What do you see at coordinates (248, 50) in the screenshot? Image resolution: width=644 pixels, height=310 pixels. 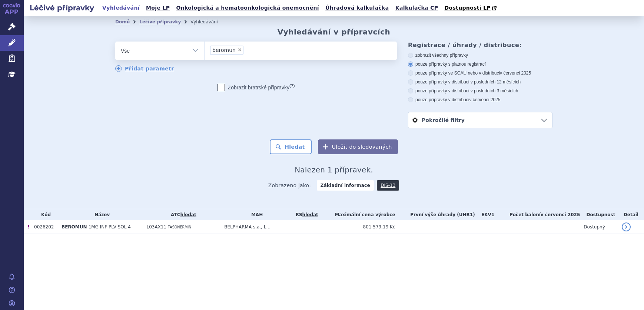 I see `input: beromun` at bounding box center [248, 50].